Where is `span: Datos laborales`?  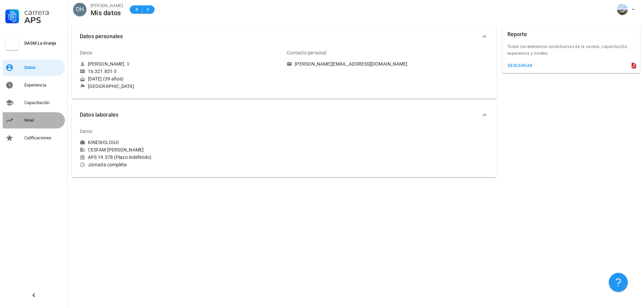 span: Datos laborales is located at coordinates (280, 115).